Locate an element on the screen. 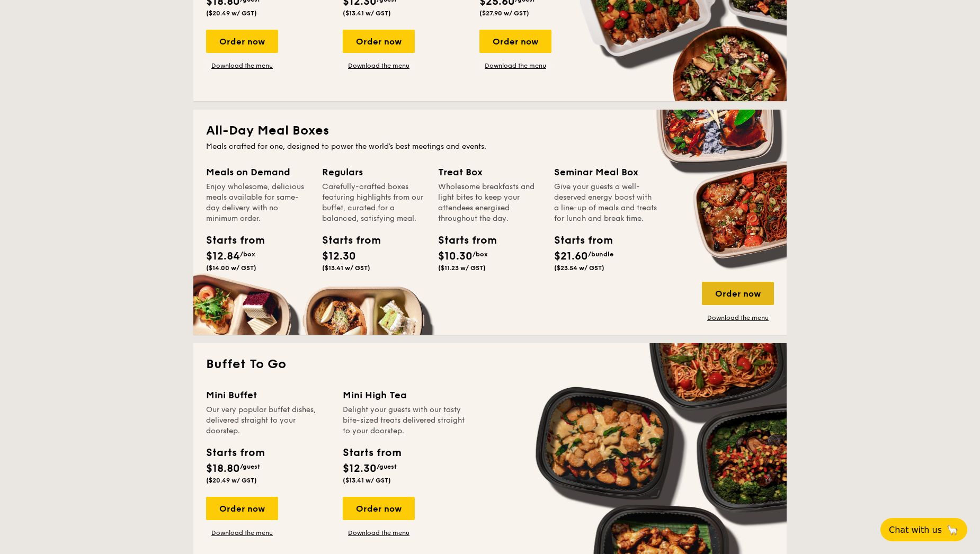 The width and height of the screenshot is (980, 554). span: ($27.90 w/ GST) is located at coordinates (504, 13).